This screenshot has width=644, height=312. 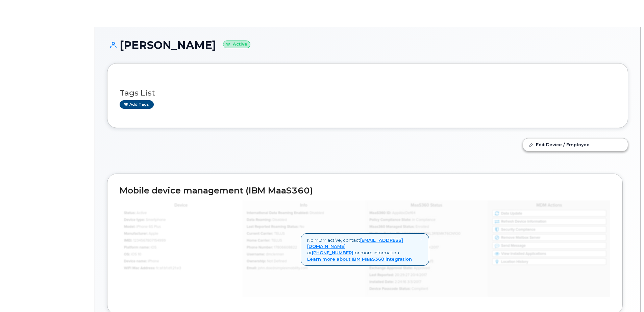 What do you see at coordinates (365, 191) in the screenshot?
I see `h2: Mobile device management (IBM MaaS360)` at bounding box center [365, 191].